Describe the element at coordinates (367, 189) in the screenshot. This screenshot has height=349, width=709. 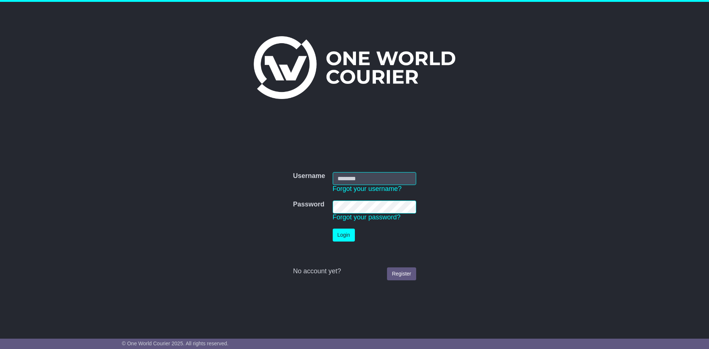
I see `a: Forgot your username?` at that location.